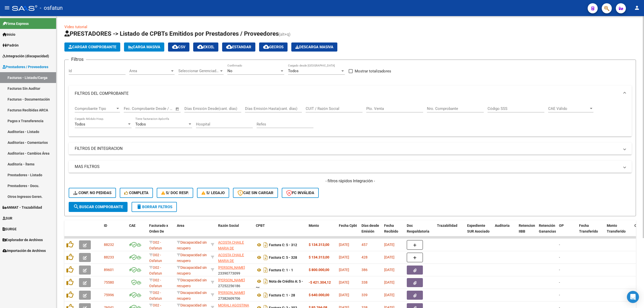 The image size is (644, 308). I want to click on span: 338, so click(364, 282).